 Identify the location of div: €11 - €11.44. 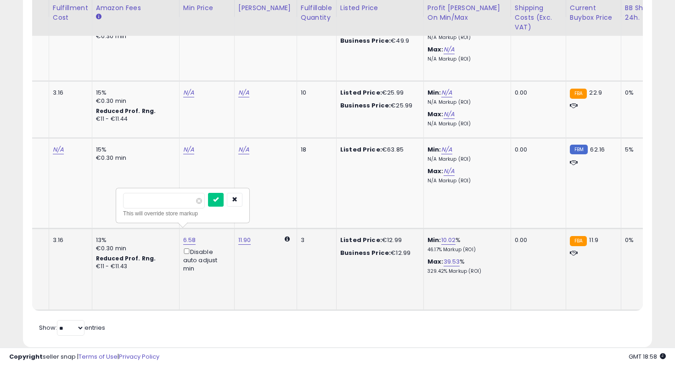
(134, 119).